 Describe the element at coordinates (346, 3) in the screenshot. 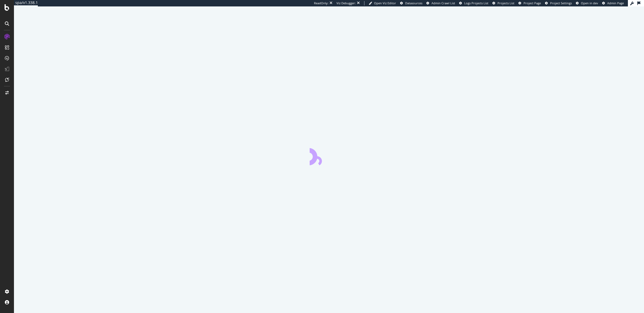

I see `div: Viz Debugger:` at that location.